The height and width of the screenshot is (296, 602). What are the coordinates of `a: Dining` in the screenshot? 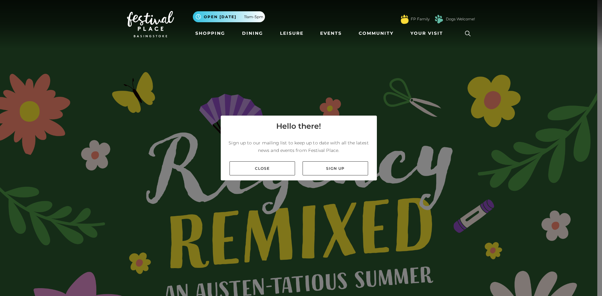 It's located at (252, 33).